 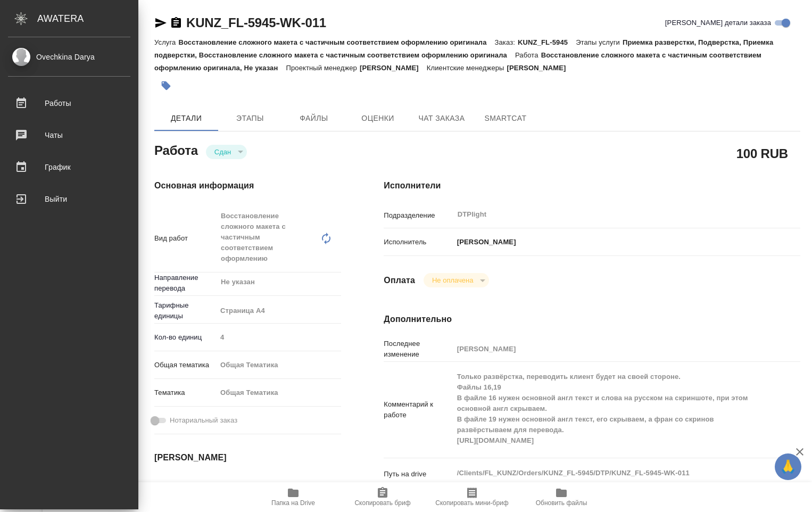 What do you see at coordinates (69, 57) in the screenshot?
I see `div: Ovechkina Darya` at bounding box center [69, 57].